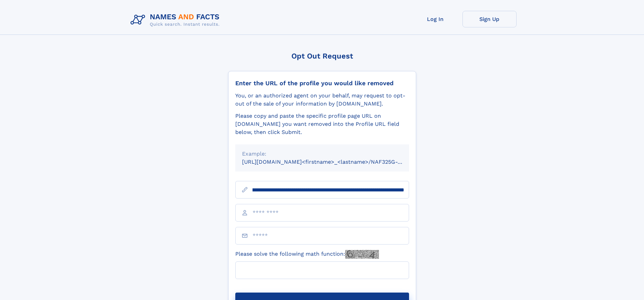 This screenshot has width=644, height=300. Describe the element at coordinates (322, 83) in the screenshot. I see `div: Enter the URL of the profile you would like removed` at that location.